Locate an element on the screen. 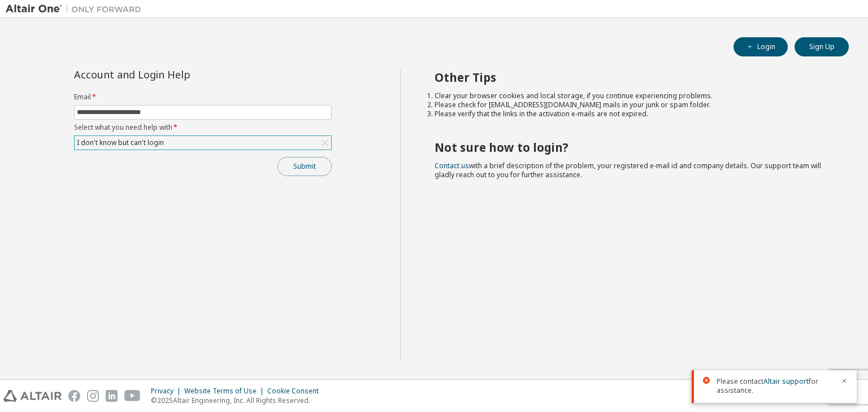 The image size is (868, 412). div: Privacy is located at coordinates (167, 391).